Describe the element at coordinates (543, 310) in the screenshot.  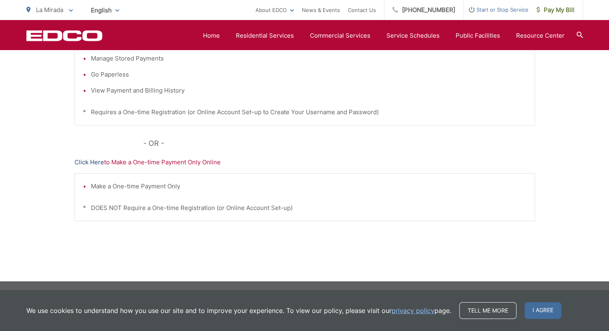
I see `span: I agree` at that location.